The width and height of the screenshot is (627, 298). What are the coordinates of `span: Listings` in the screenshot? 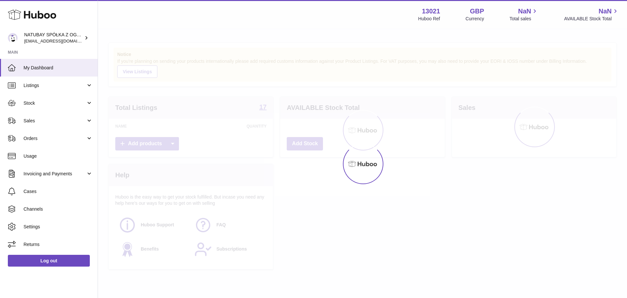 It's located at (55, 85).